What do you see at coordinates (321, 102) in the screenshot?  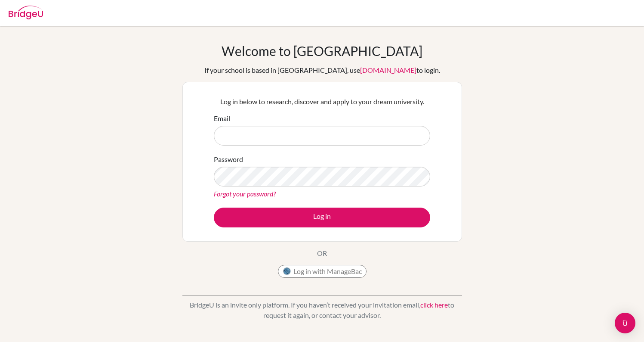 I see `p: Log in below to research, discover and apply to your dream university.` at bounding box center [321, 102].